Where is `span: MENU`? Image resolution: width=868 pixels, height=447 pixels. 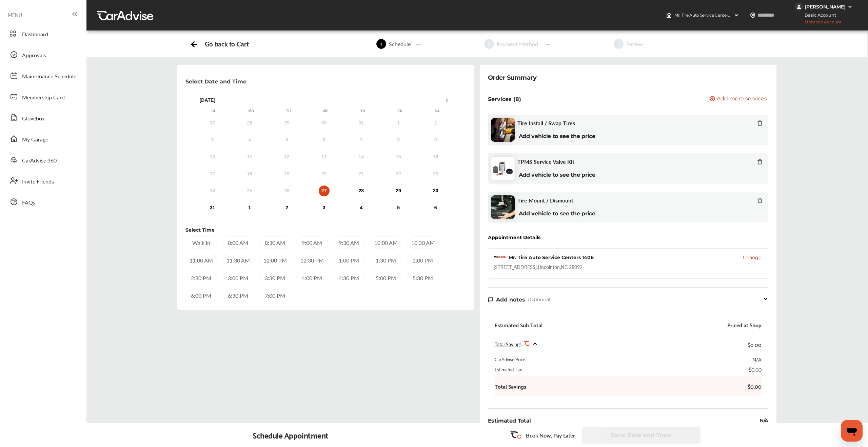
span: MENU is located at coordinates (15, 15).